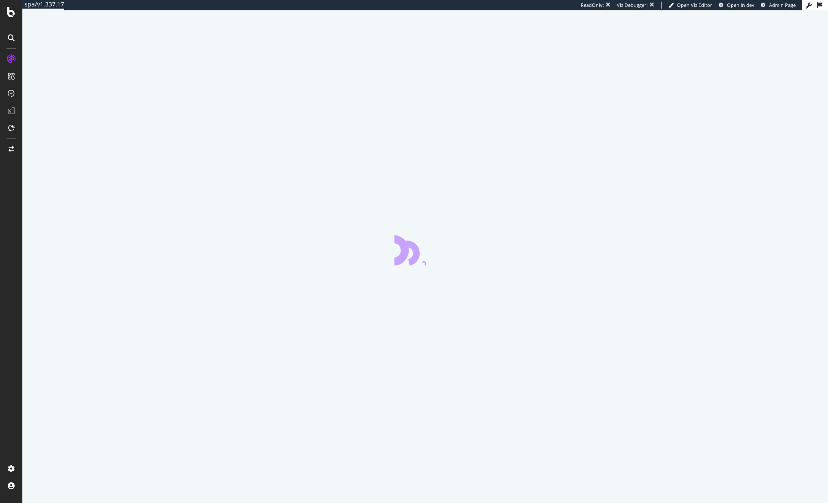  I want to click on span: Open in dev, so click(741, 5).